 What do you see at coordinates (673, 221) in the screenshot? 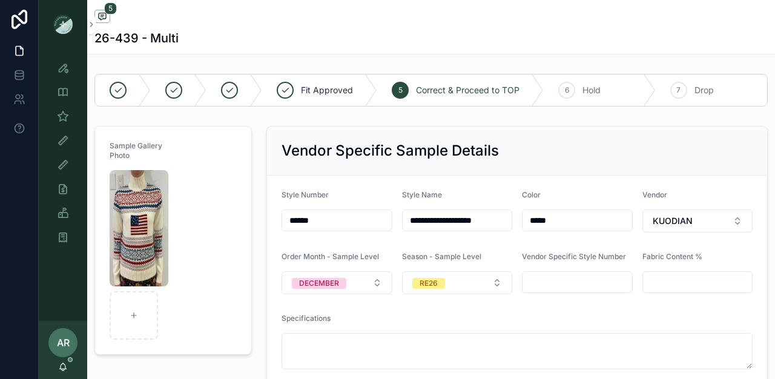
I see `span: KUODIAN` at bounding box center [673, 221].